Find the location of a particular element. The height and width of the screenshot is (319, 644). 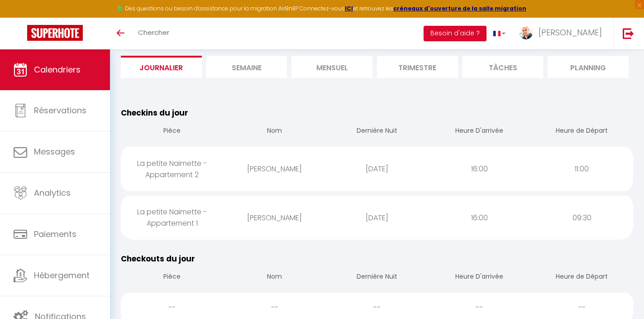

div: La petite Naimette - Appartement 1 is located at coordinates (172, 217).